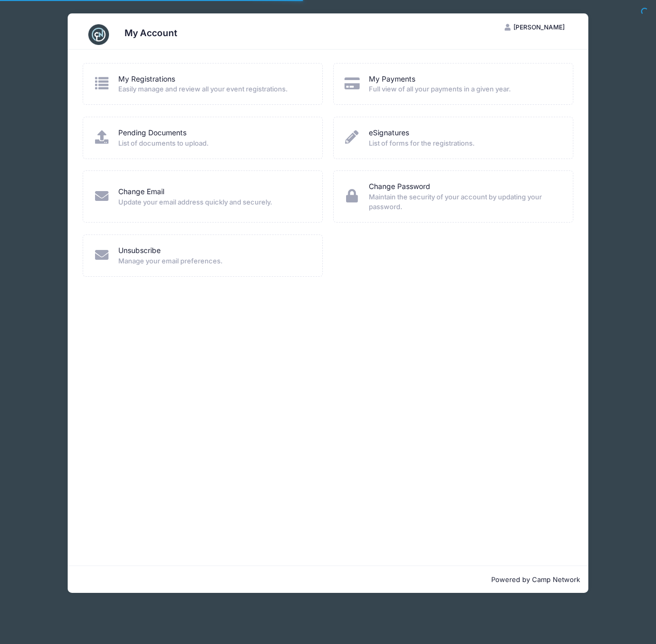 The image size is (656, 644). Describe the element at coordinates (214, 202) in the screenshot. I see `span: Update your email address quickly and securely.` at that location.